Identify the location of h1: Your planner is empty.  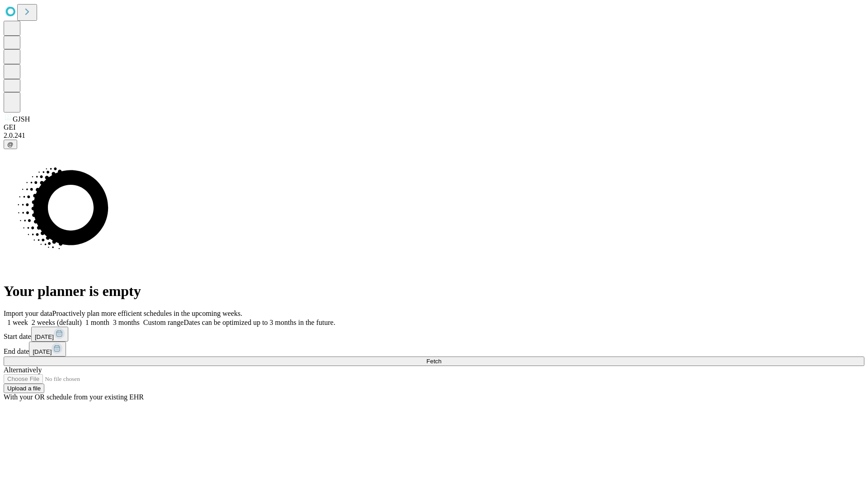
(434, 291).